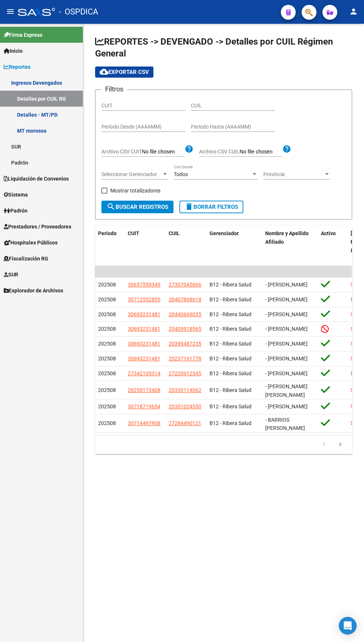 This screenshot has width=364, height=642. What do you see at coordinates (340, 444) in the screenshot?
I see `a: go to next page` at bounding box center [340, 444].